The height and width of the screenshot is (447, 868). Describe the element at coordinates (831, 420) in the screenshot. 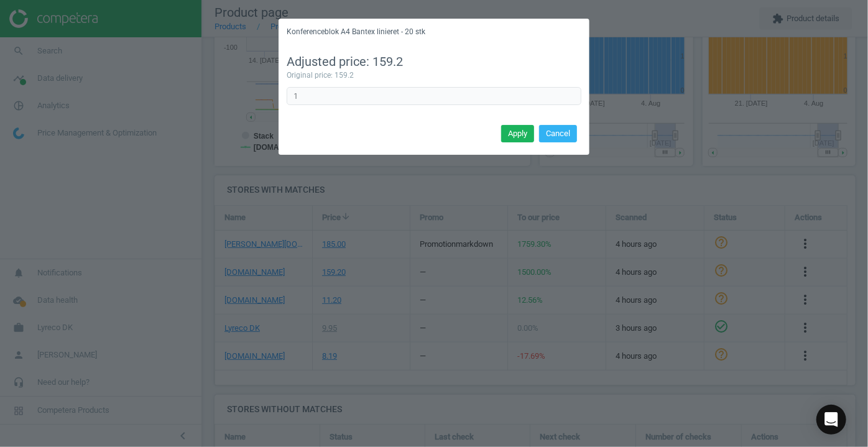

I see `div: Open Intercom Messenger` at that location.